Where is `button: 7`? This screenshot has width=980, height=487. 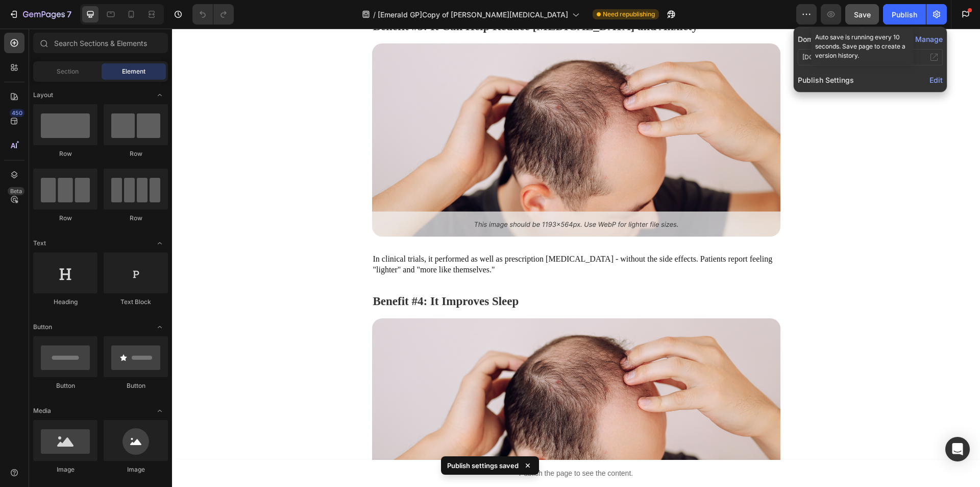
button: 7 is located at coordinates (40, 15).